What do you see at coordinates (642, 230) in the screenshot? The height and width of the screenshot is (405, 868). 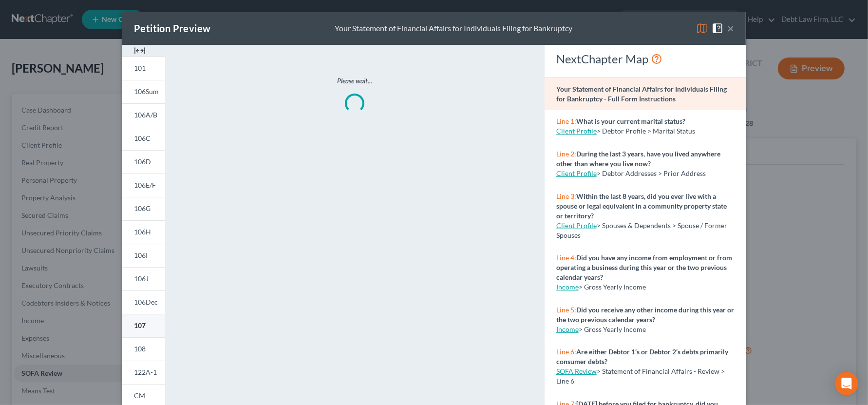 I see `span: > Spouses & Dependents > Spouse / Former Spouses` at bounding box center [642, 230].